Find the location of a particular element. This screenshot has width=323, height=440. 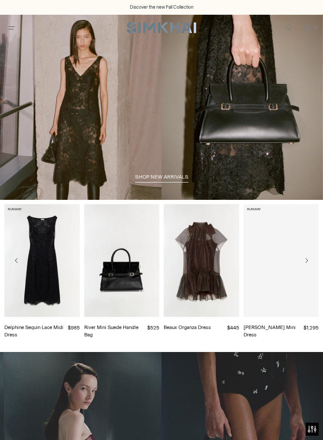

a: Open cart modal is located at coordinates (307, 28).